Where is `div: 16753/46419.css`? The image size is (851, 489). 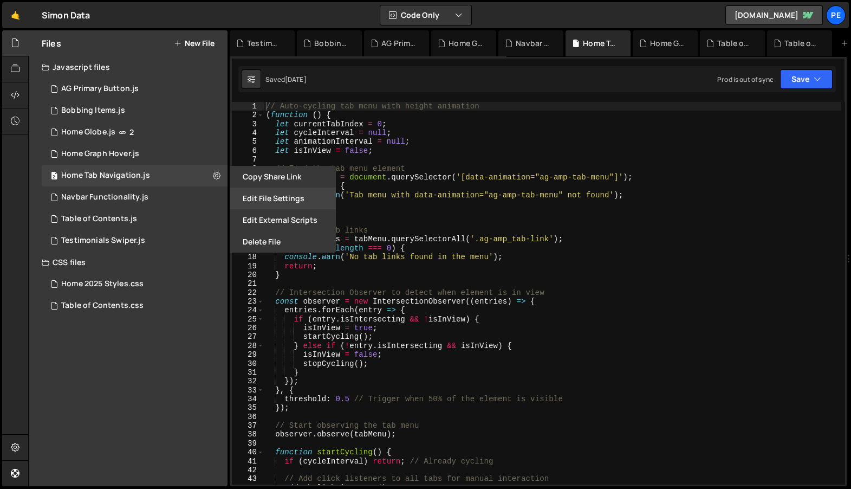 div: 16753/46419.css is located at coordinates (134, 306).